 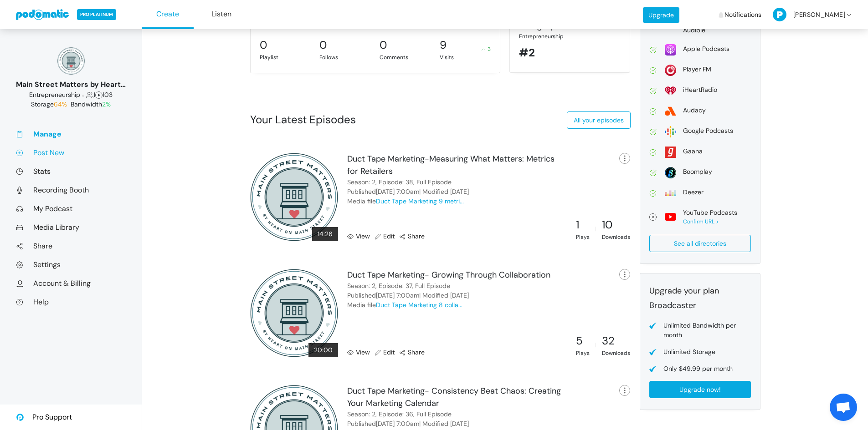 What do you see at coordinates (843, 408) in the screenshot?
I see `div: Open chat` at bounding box center [843, 408].